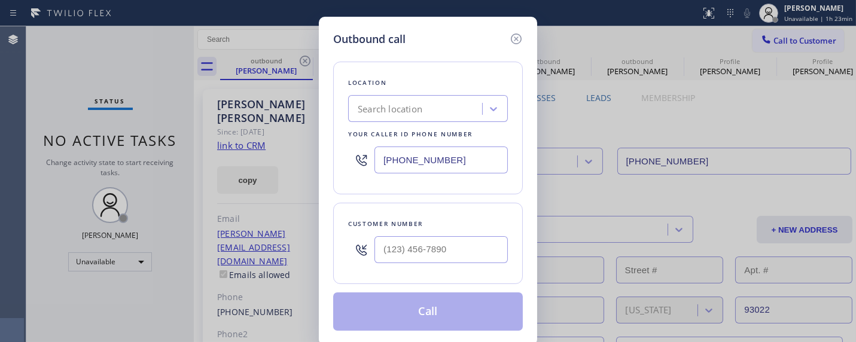 This screenshot has height=342, width=856. I want to click on div: Location, so click(428, 83).